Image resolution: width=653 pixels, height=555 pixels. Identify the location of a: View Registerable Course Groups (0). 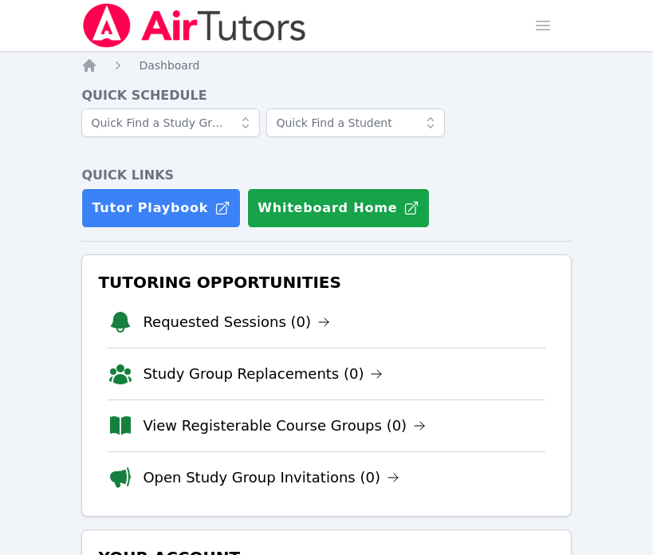
(284, 426).